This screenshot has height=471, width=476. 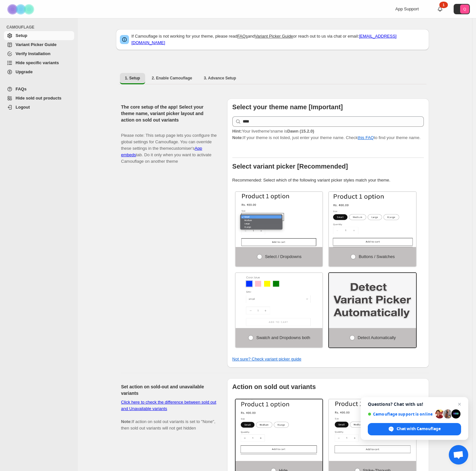 I want to click on p: Recommended: Select which of the following variant picker styles match your theme., so click(x=328, y=180).